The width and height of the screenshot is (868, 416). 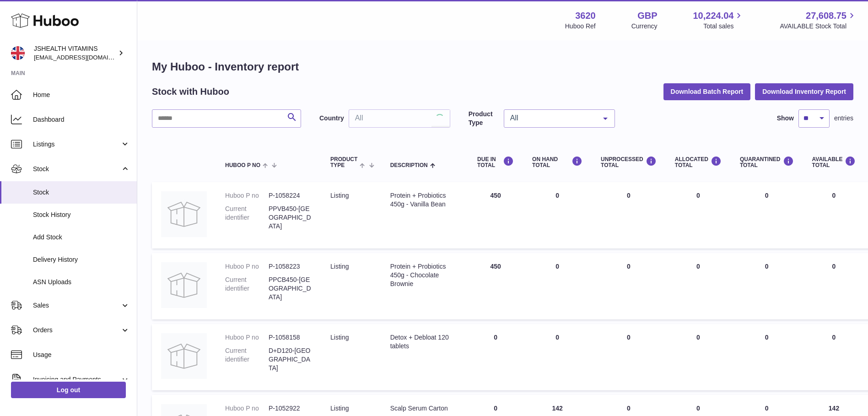 What do you see at coordinates (629, 162) in the screenshot?
I see `div: UNPROCESSED Total` at bounding box center [629, 162].